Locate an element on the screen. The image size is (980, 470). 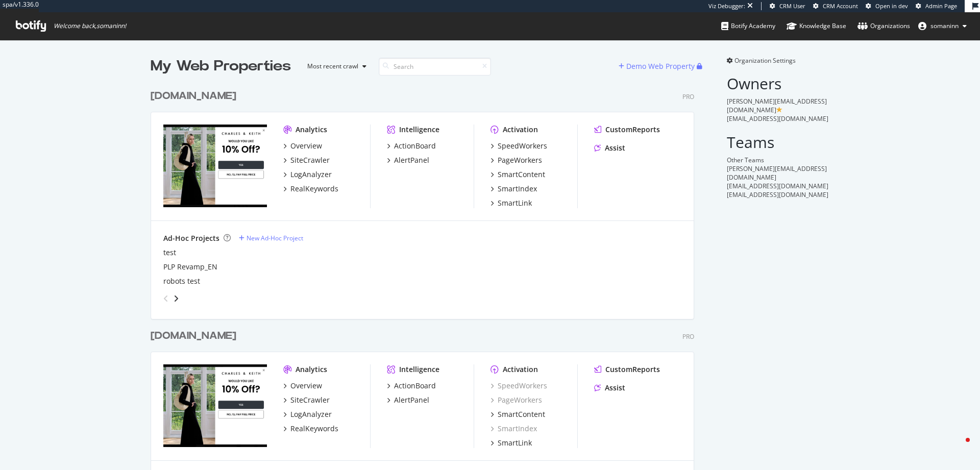
a: PLP Revamp_EN is located at coordinates (190, 267).